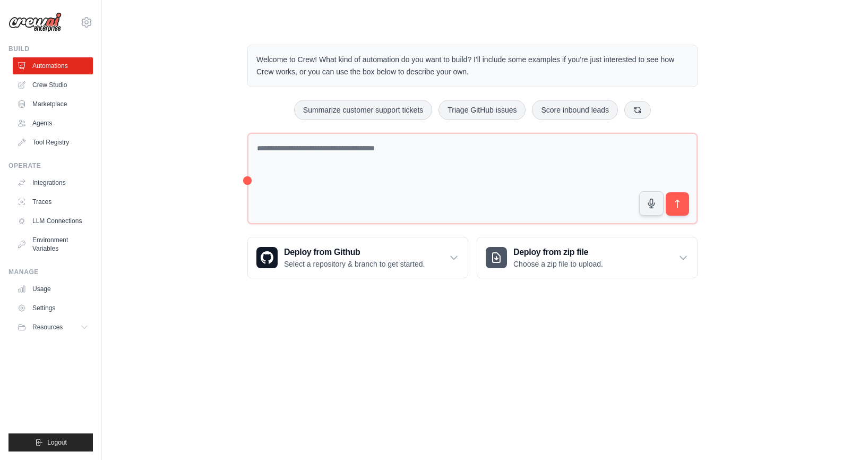  What do you see at coordinates (53, 244) in the screenshot?
I see `a: Environment Variables` at bounding box center [53, 244].